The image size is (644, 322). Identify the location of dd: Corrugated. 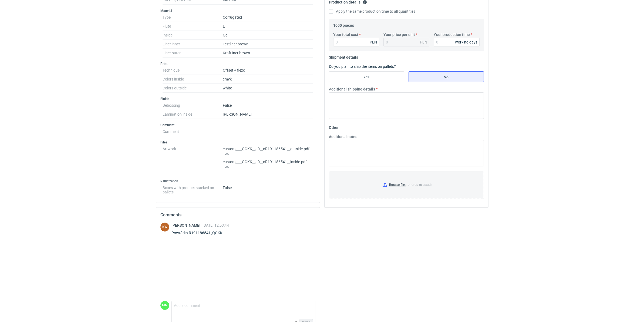
(268, 17).